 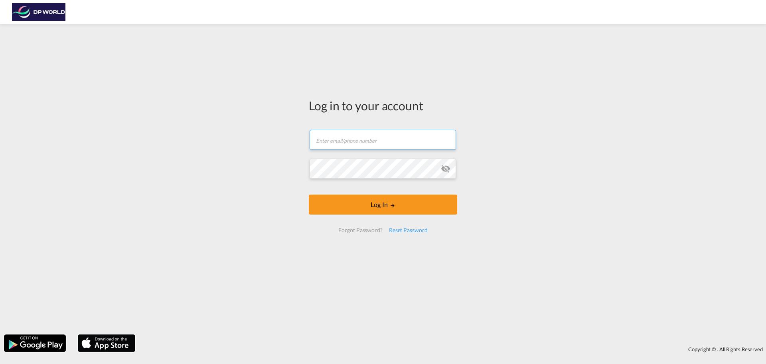 I want to click on div: Copyright © . All Rights Reserved, so click(x=453, y=349).